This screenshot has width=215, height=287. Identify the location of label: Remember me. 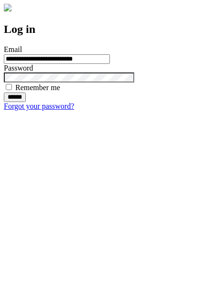
(38, 87).